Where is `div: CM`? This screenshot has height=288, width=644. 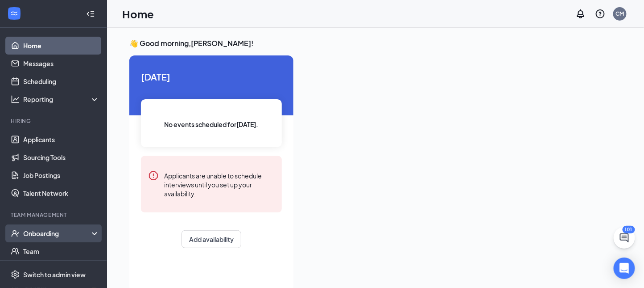
div: CM is located at coordinates (620, 14).